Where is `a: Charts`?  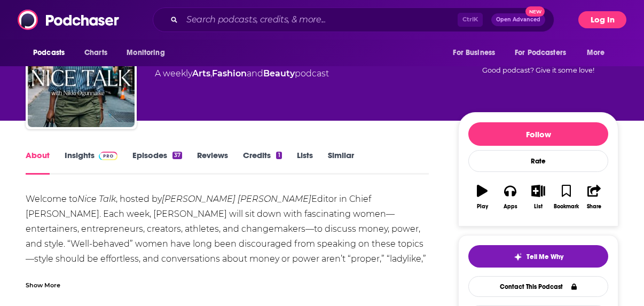
a: Charts is located at coordinates (96, 53).